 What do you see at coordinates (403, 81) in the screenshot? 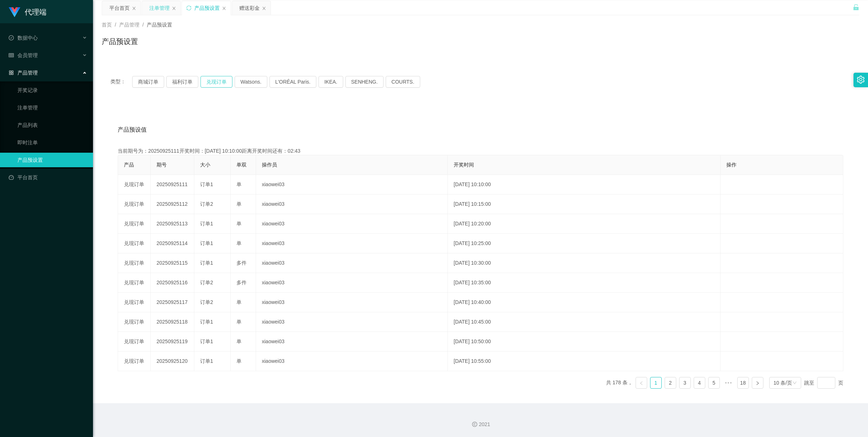
I see `button: COURTS.` at bounding box center [403, 81].